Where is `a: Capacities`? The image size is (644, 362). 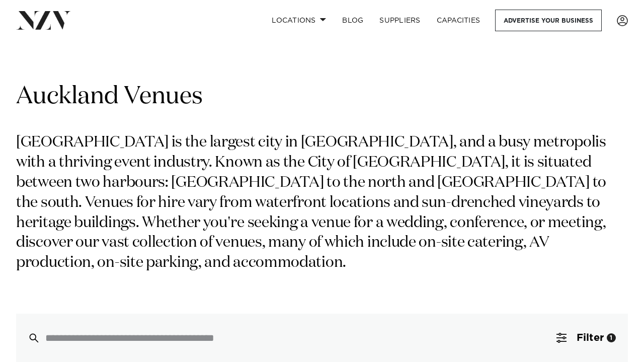 a: Capacities is located at coordinates (459, 20).